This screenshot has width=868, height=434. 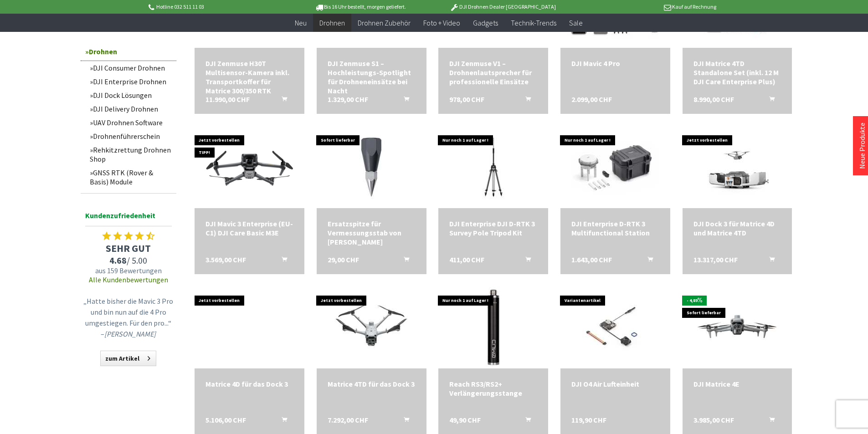 What do you see at coordinates (493, 73) in the screenshot?
I see `a: DJI Zenmuse V1 – Drohnenlautsprecher für professionelle Einsätze 978,00 CHF In den Warenkorb` at bounding box center [493, 73].